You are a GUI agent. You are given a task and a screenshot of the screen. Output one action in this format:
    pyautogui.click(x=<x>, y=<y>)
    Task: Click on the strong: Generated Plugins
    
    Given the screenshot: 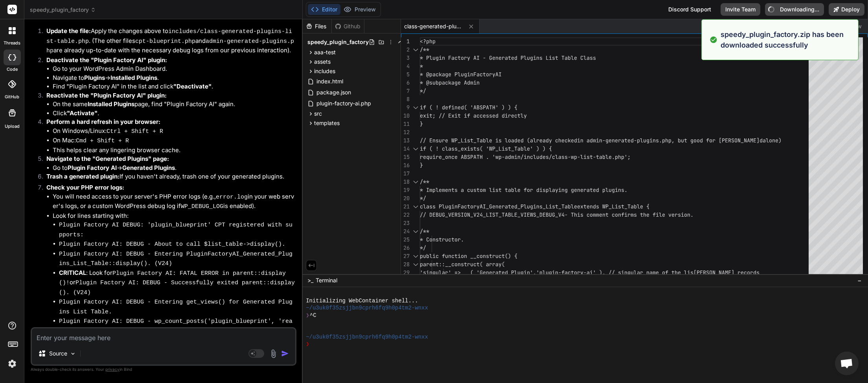 What is the action you would take?
    pyautogui.click(x=148, y=167)
    